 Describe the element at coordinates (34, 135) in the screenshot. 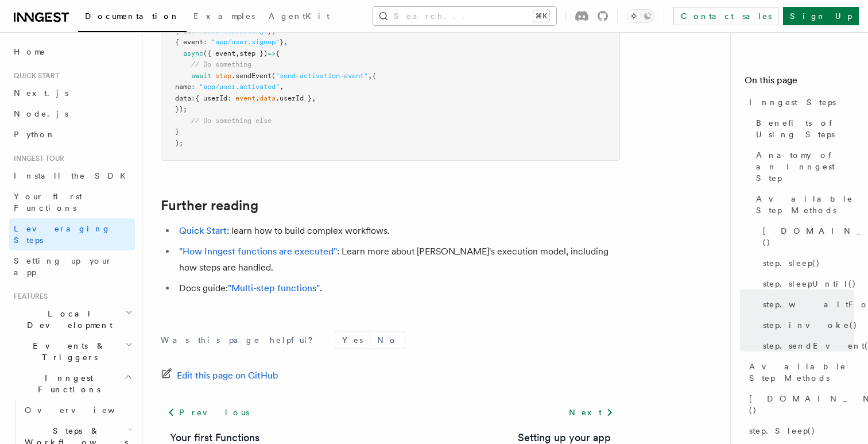

I see `span: Python` at that location.